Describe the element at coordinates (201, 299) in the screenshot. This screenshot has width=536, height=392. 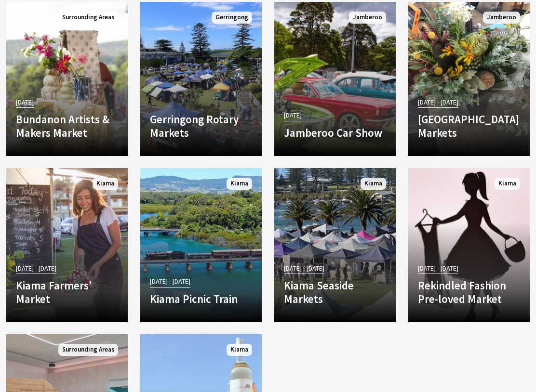
I see `h4: Kiama Picnic Train` at that location.